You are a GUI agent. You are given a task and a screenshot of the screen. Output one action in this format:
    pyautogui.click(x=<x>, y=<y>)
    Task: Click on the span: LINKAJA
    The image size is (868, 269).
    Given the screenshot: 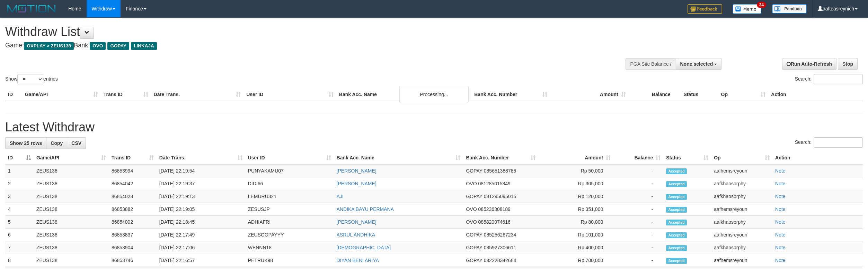 What is the action you would take?
    pyautogui.click(x=144, y=46)
    